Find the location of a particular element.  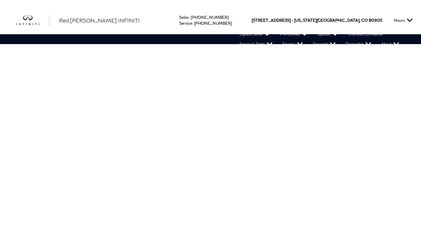

span: 80905 is located at coordinates (375, 20).